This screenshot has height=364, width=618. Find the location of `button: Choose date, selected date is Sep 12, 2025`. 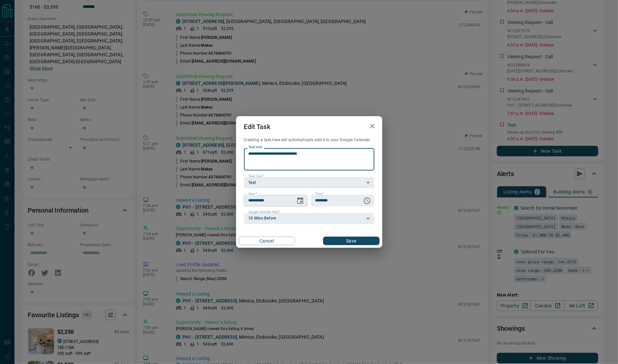

button: Choose date, selected date is Sep 12, 2025 is located at coordinates (300, 201).